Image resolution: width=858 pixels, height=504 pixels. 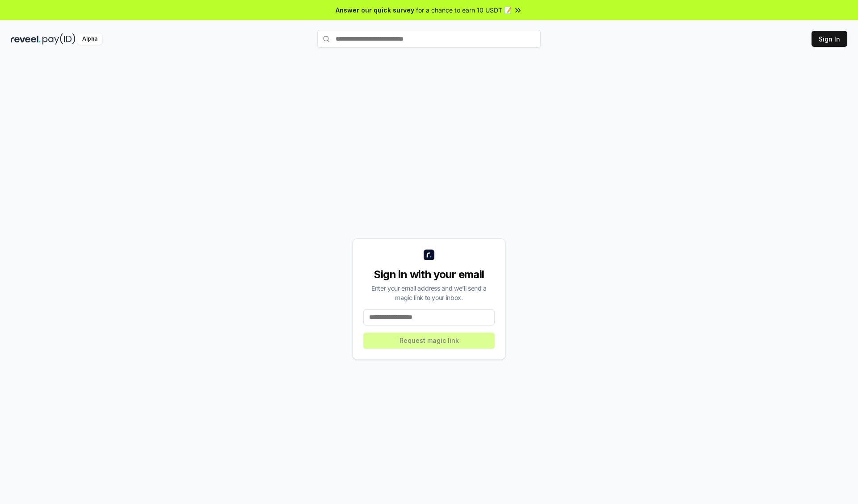 I want to click on img: reveel_dark, so click(x=26, y=38).